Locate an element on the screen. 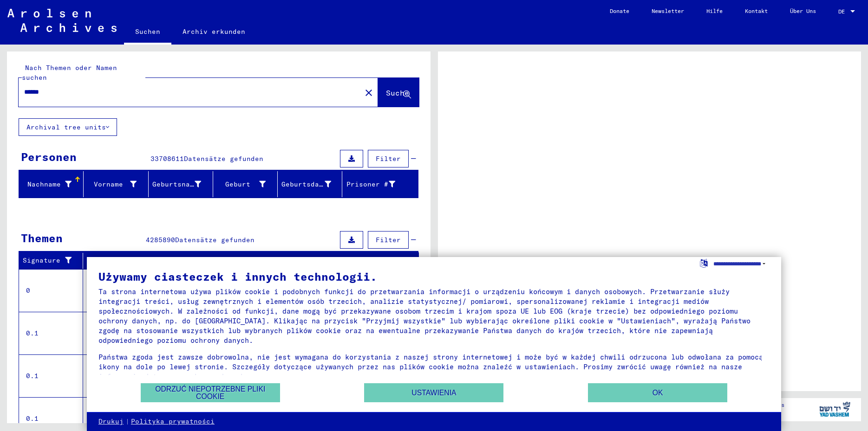  a: Drukuj is located at coordinates (111, 422).